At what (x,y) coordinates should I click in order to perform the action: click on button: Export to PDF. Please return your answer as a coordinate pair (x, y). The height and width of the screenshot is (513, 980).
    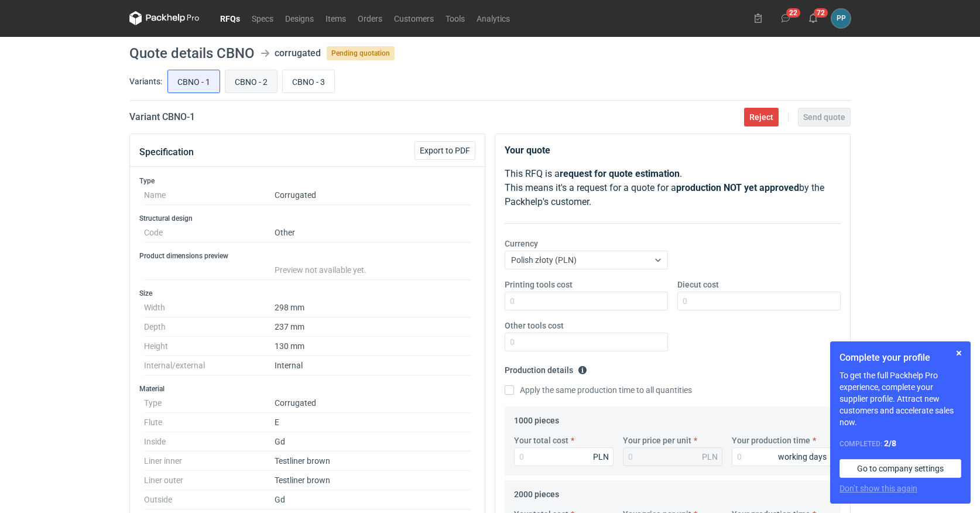
    Looking at the image, I should click on (445, 151).